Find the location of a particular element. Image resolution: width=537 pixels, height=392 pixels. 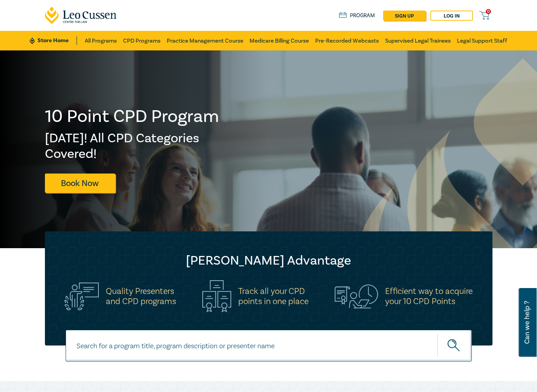

img: Quality Presenters<br>and CPD programs is located at coordinates (82, 296).